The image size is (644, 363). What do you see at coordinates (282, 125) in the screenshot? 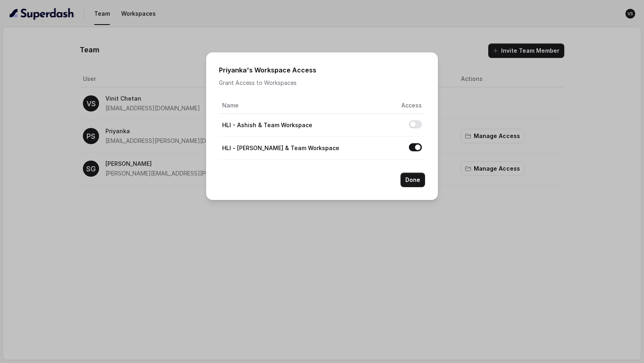
I see `td: HLI - Ashish & Team Workspace` at bounding box center [282, 125].